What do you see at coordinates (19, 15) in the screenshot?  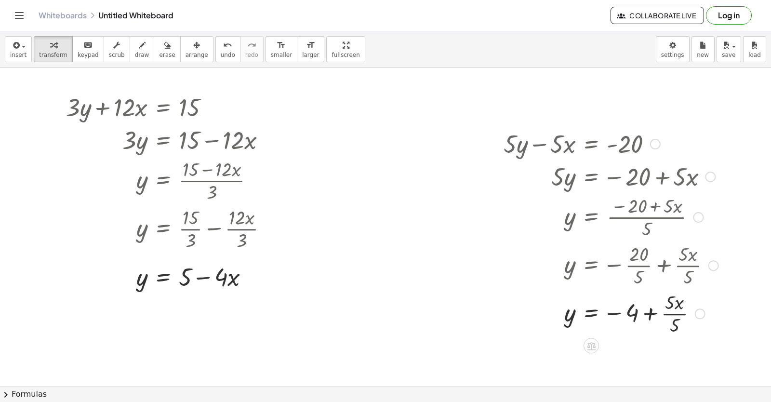 I see `button: Toggle navigation` at bounding box center [19, 15].